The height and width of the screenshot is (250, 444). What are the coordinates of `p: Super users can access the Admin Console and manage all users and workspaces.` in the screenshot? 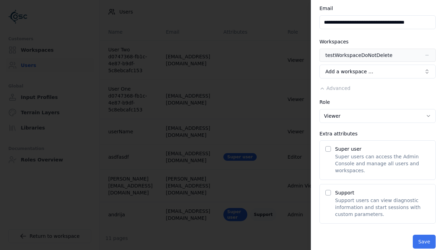 It's located at (382, 163).